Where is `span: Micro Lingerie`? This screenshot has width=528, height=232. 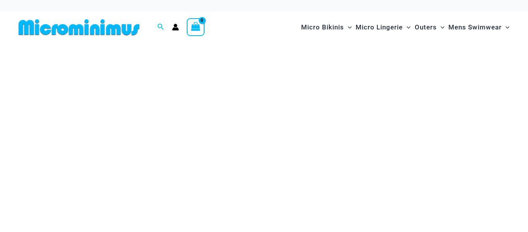 span: Micro Lingerie is located at coordinates (379, 27).